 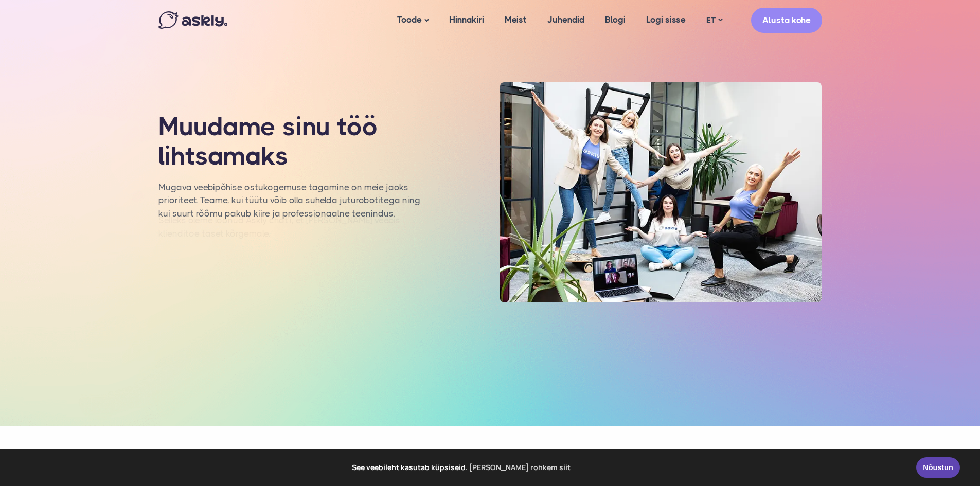 What do you see at coordinates (290, 204) in the screenshot?
I see `p: Mugava veebipõhise ostukogemuse tagamine on meie jaoks prioriteet. Teame, kui tüütu võib olla suh...` at bounding box center [290, 204].